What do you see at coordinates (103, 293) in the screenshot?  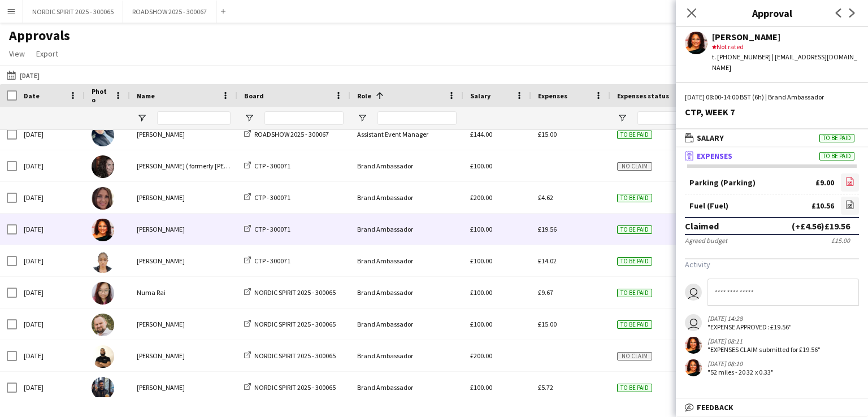 I see `img: Numa Rai` at bounding box center [103, 293].